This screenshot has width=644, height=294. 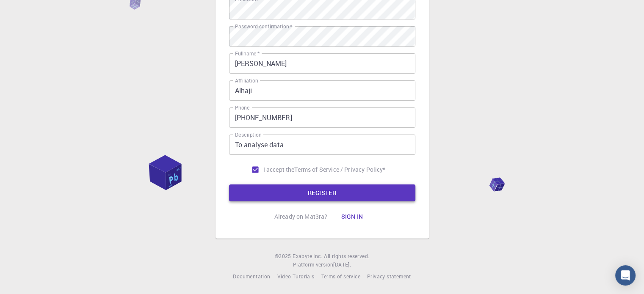 What do you see at coordinates (284, 256) in the screenshot?
I see `span: © 2025` at bounding box center [284, 256].